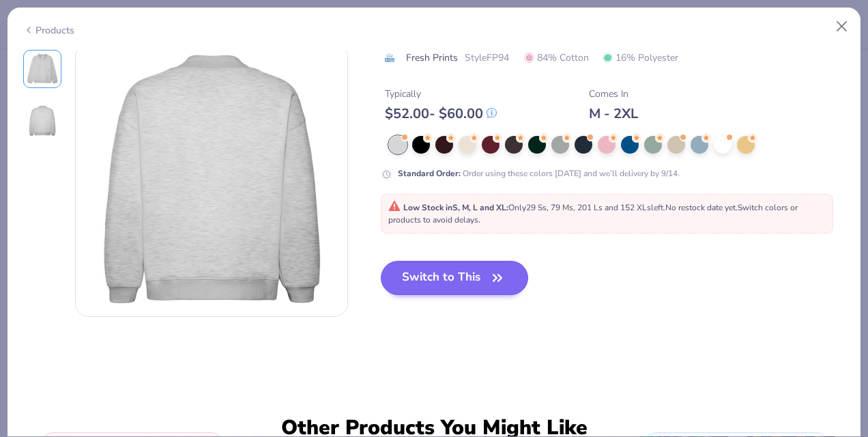  I want to click on div: $ 52.00 - $ 60.00, so click(441, 114).